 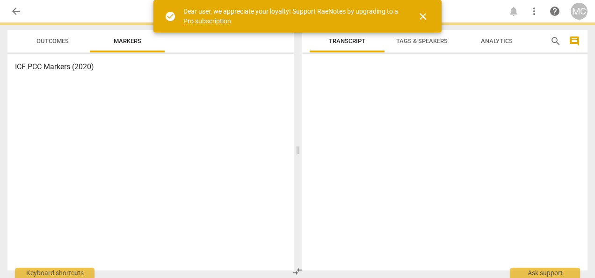 I want to click on span: arrow_back, so click(x=16, y=11).